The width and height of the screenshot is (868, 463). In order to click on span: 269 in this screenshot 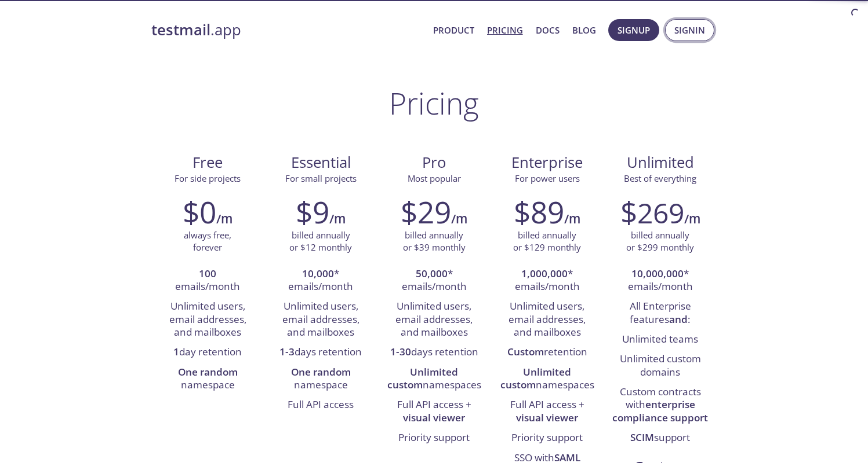, I will do `click(660, 213)`.